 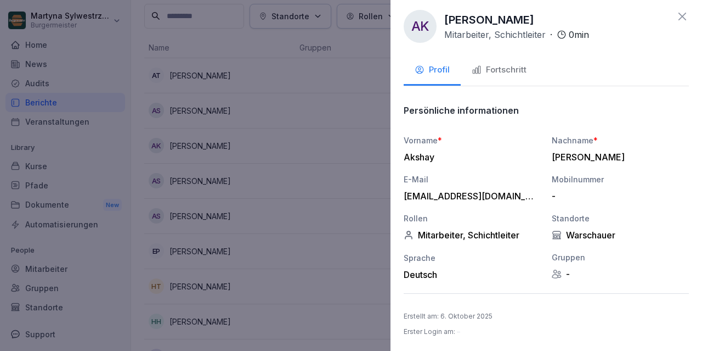 I want to click on p: Mitarbeiter, Schichtleiter, so click(x=495, y=35).